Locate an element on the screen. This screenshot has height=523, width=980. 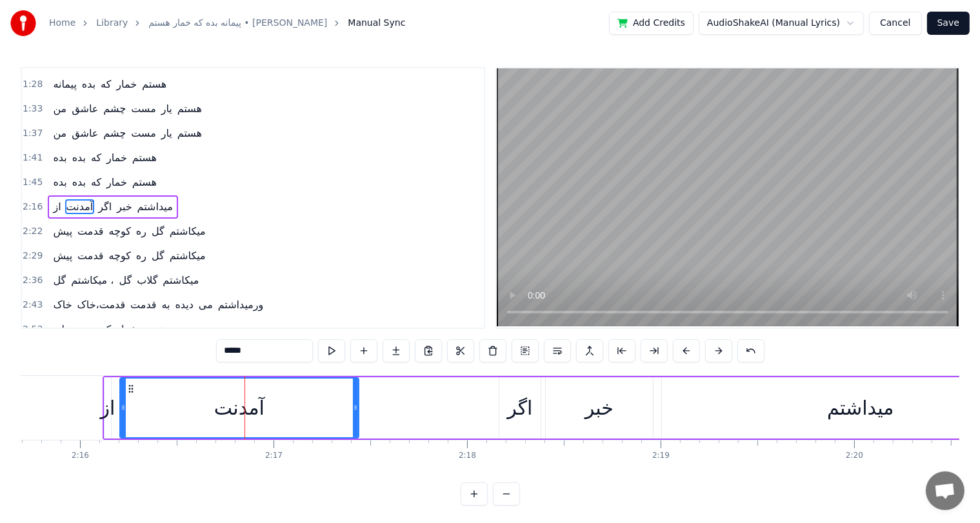
span: 1:37 is located at coordinates (32, 133).